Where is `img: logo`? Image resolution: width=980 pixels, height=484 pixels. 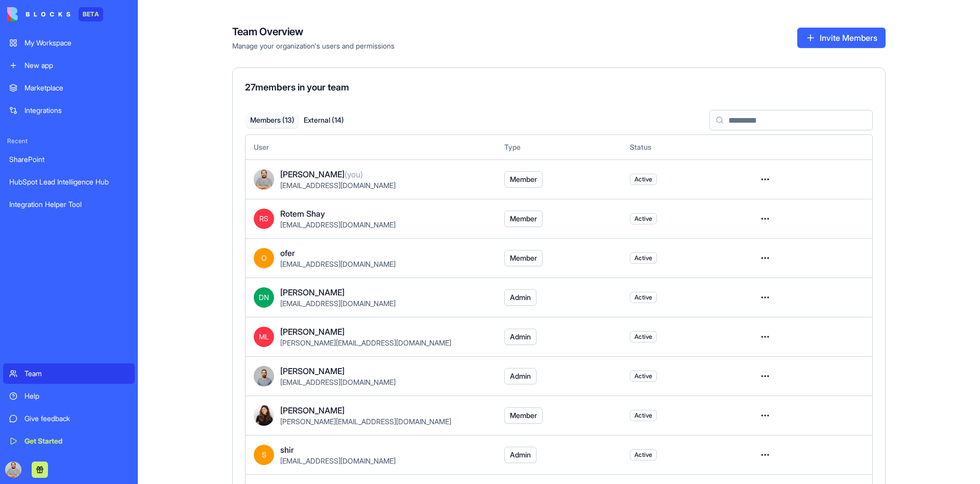 img: logo is located at coordinates (38, 14).